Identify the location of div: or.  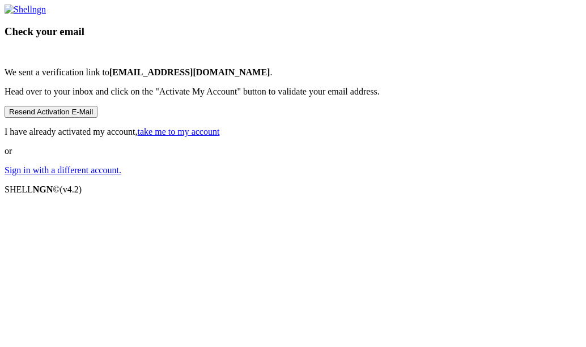
(293, 90).